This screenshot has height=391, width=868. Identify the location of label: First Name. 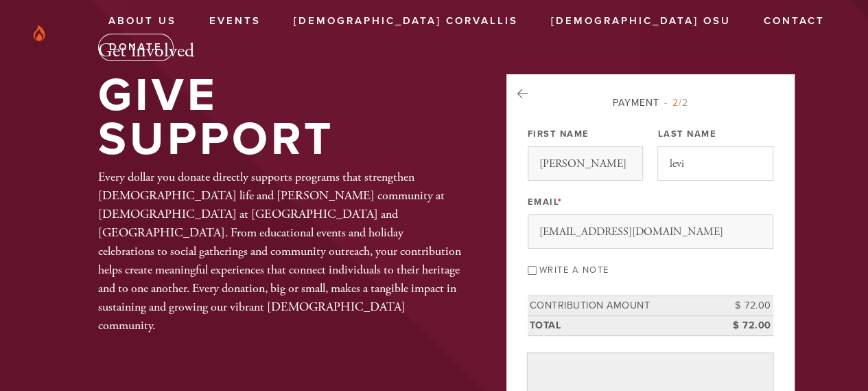
(558, 134).